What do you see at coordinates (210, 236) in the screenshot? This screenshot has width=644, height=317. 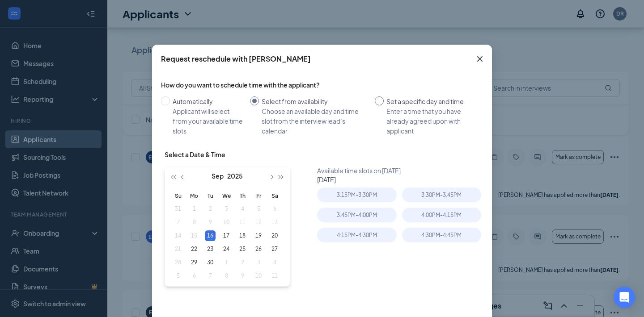 I see `td: 2025-09-16` at bounding box center [210, 236].